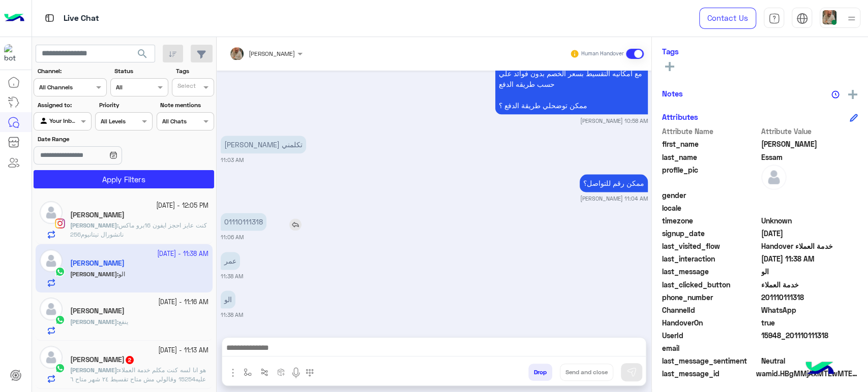 The height and width of the screenshot is (392, 868). I want to click on p: 21/9/2025, 11:03 AM, so click(264, 145).